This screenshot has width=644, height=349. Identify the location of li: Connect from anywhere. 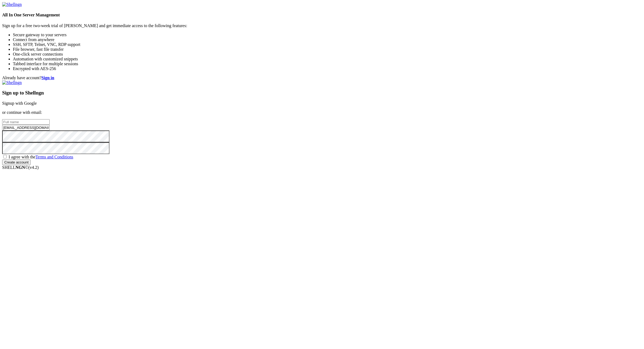
(327, 39).